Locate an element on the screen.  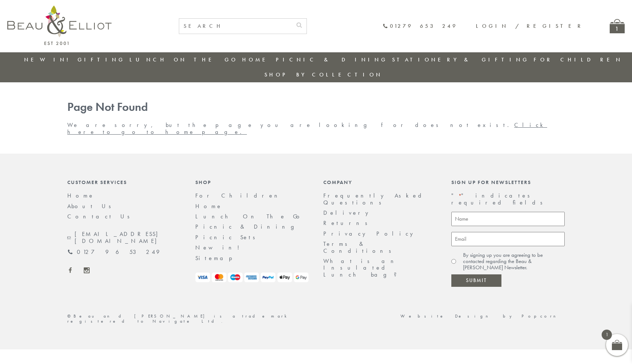
a: Gifting is located at coordinates (101, 60).